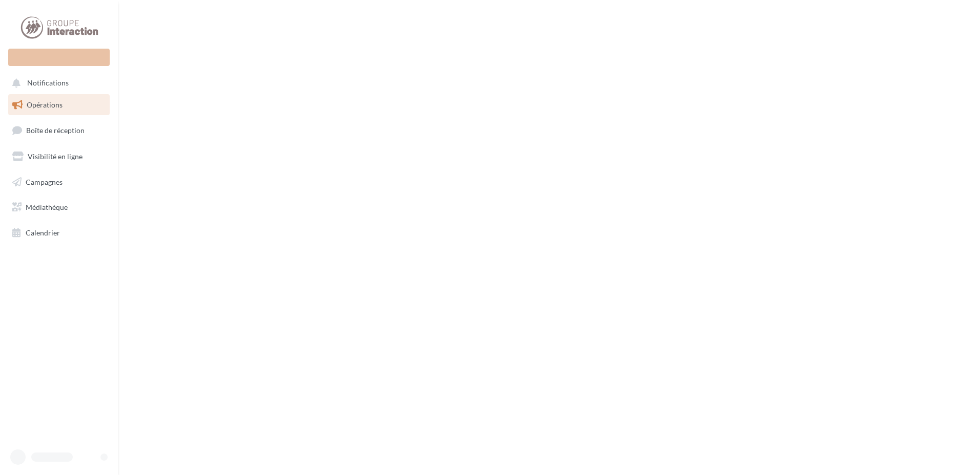 The width and height of the screenshot is (980, 475). I want to click on span: Campagnes, so click(44, 181).